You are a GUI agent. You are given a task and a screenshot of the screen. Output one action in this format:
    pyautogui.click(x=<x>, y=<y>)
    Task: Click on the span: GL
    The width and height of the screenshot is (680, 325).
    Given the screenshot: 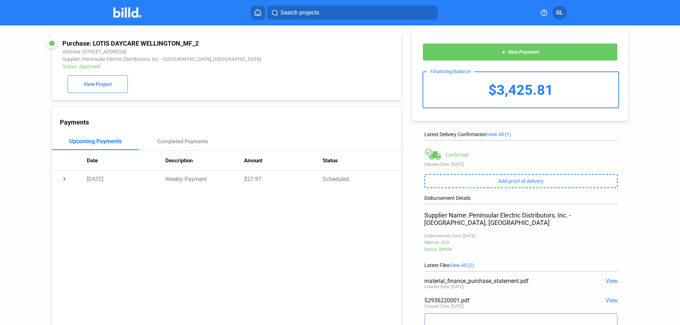 What is the action you would take?
    pyautogui.click(x=560, y=13)
    